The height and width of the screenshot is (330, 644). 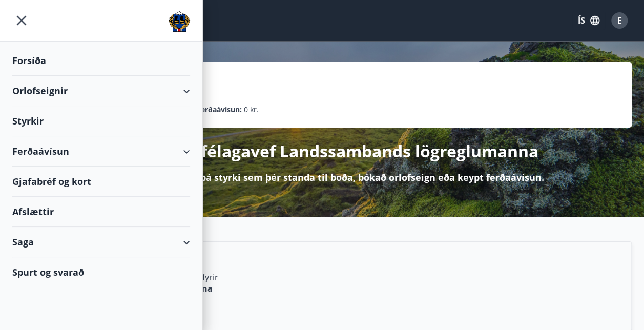 What do you see at coordinates (219, 110) in the screenshot?
I see `p: Ferðaávísun :` at bounding box center [219, 110].